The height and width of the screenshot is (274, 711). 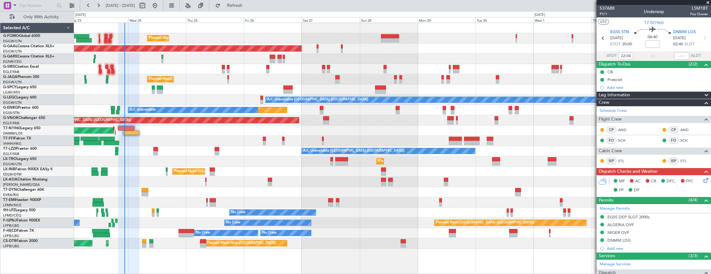 I want to click on span: Permits, so click(x=606, y=201).